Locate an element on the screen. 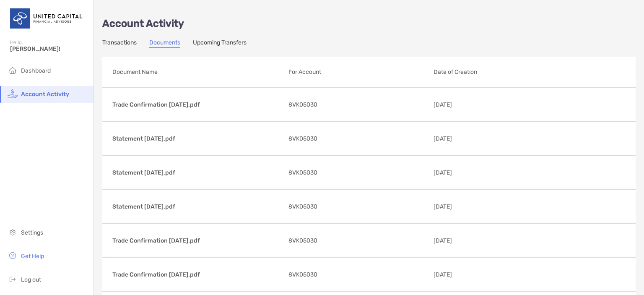  span: Account Activity is located at coordinates (45, 94).